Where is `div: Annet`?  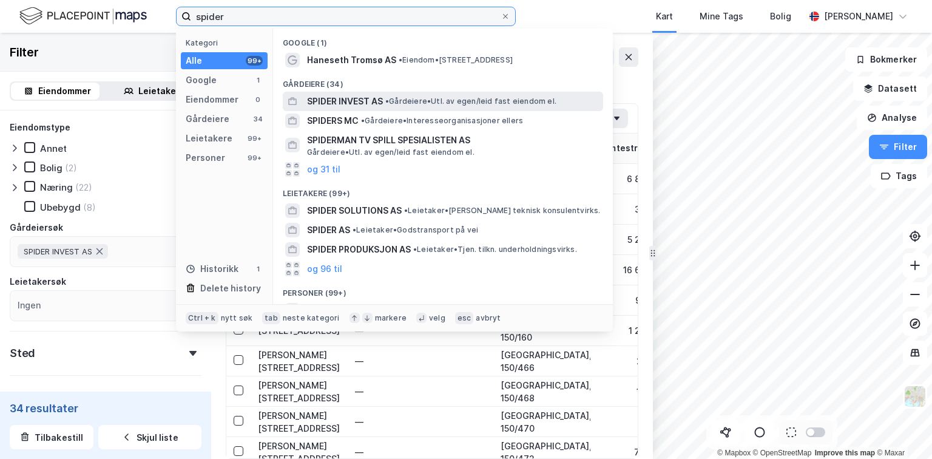
div: Annet is located at coordinates (53, 148).